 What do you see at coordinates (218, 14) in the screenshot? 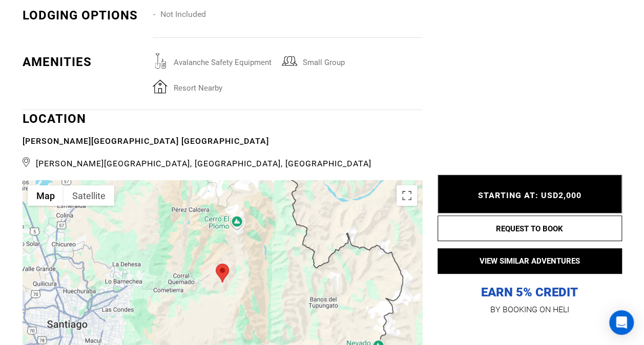
I see `li: Not Included` at bounding box center [218, 14].